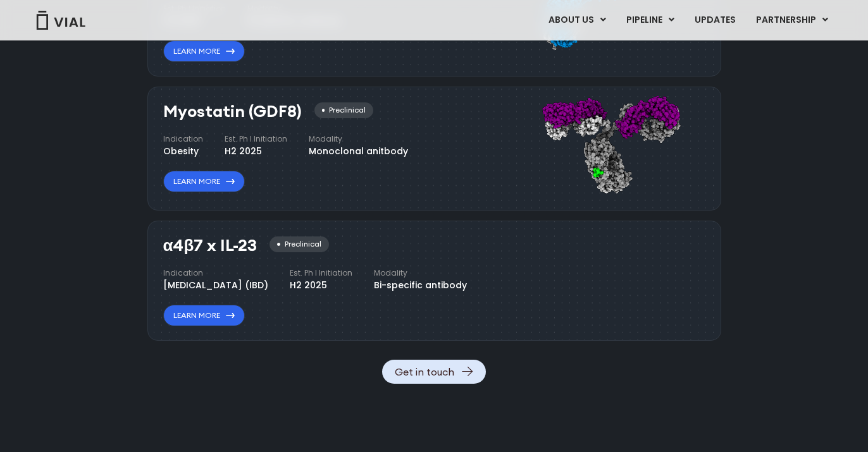 This screenshot has height=452, width=868. Describe the element at coordinates (420, 285) in the screenshot. I see `div: Bi-specific antibody` at that location.